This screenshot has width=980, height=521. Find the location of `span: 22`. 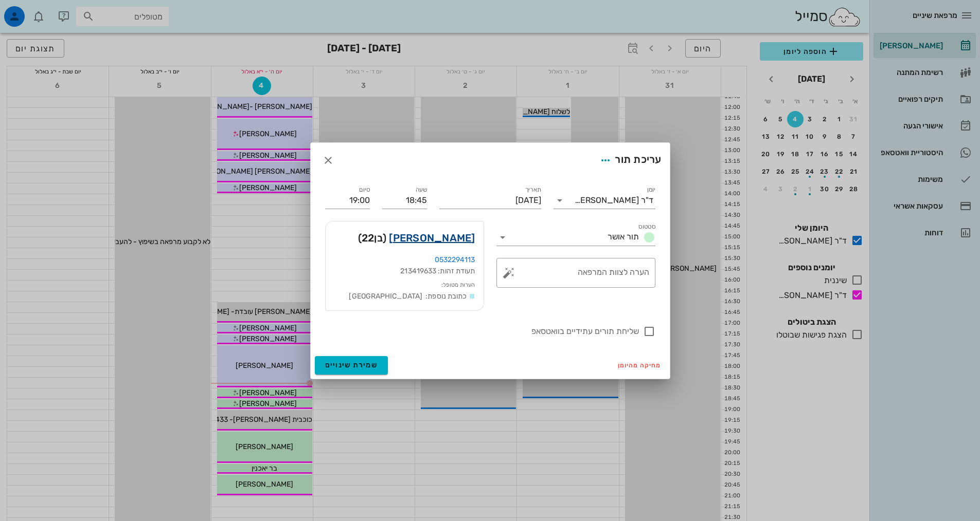

span: 22 is located at coordinates (368, 238).